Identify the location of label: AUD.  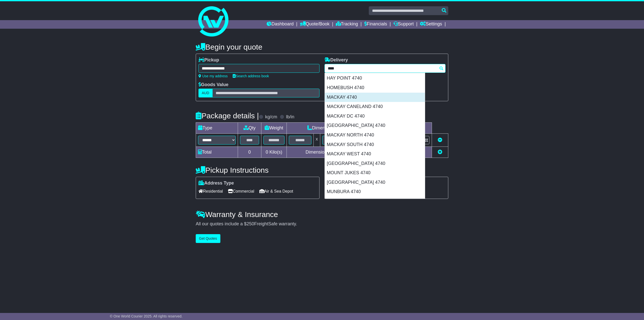
(205, 93).